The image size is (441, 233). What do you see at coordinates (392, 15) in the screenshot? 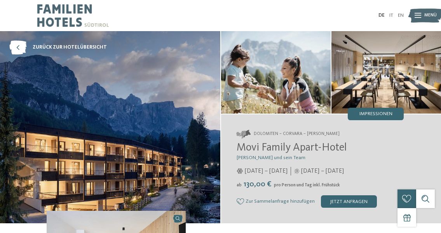
I see `a: IT` at bounding box center [392, 15].